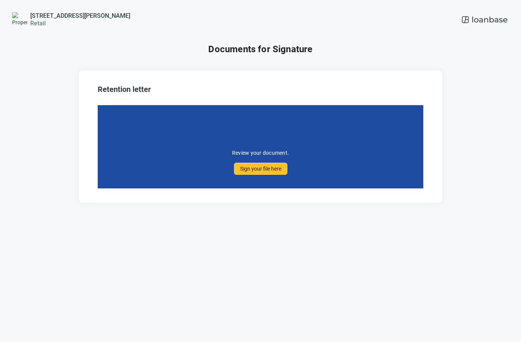 This screenshot has height=342, width=521. What do you see at coordinates (261, 169) in the screenshot?
I see `button: Sign your file here` at bounding box center [261, 169].